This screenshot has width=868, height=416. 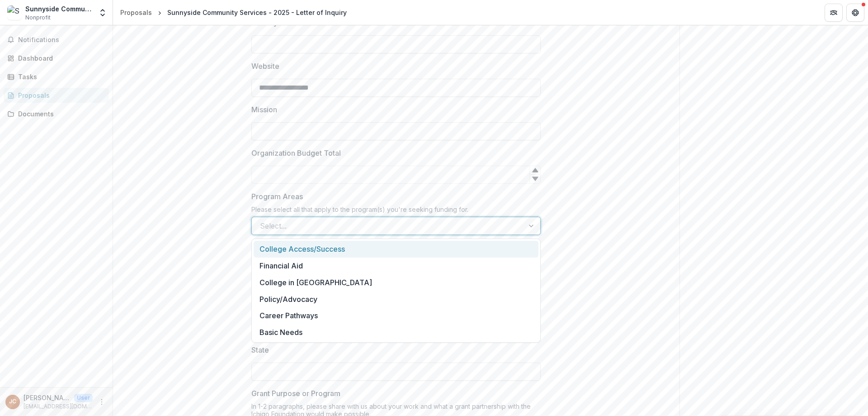 I want to click on span: Notifications, so click(x=61, y=40).